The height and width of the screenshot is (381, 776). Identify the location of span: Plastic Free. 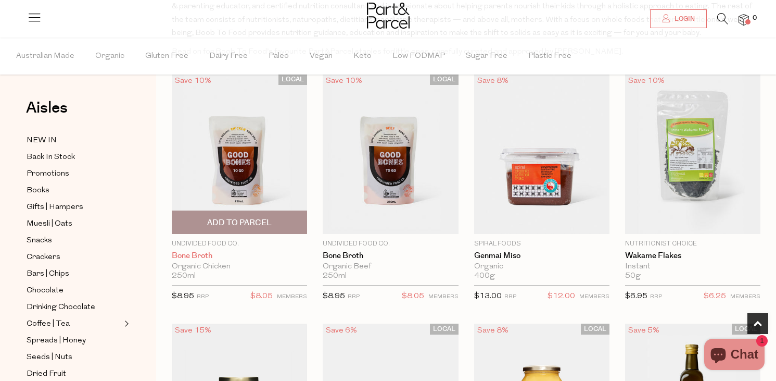
(550, 56).